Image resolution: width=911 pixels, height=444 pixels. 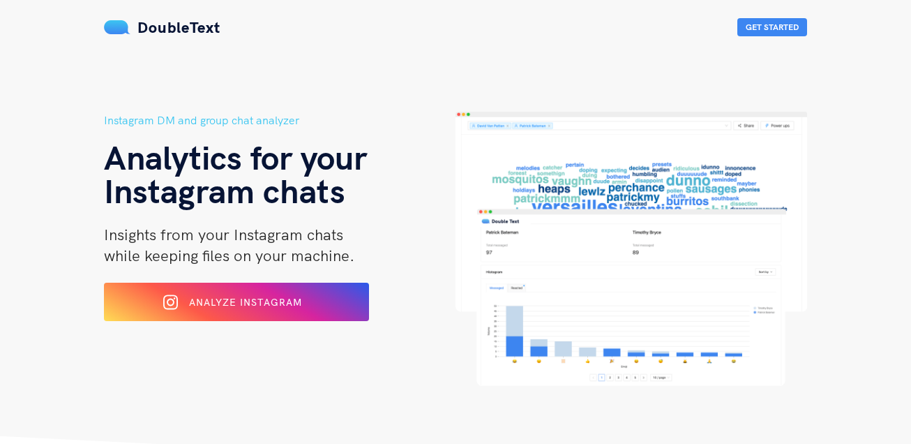 I want to click on button: Get Started, so click(x=772, y=27).